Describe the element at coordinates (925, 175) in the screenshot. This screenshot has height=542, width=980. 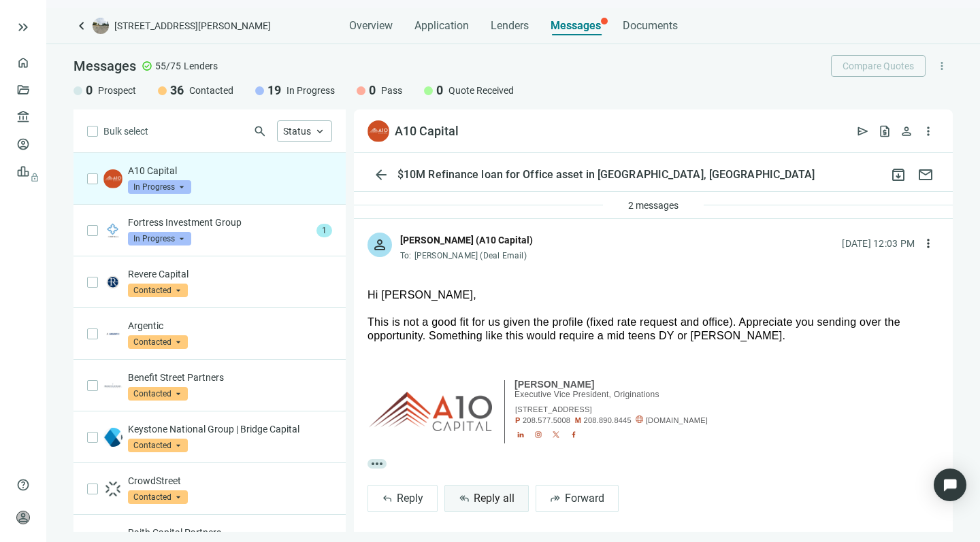
I see `button: mail` at that location.